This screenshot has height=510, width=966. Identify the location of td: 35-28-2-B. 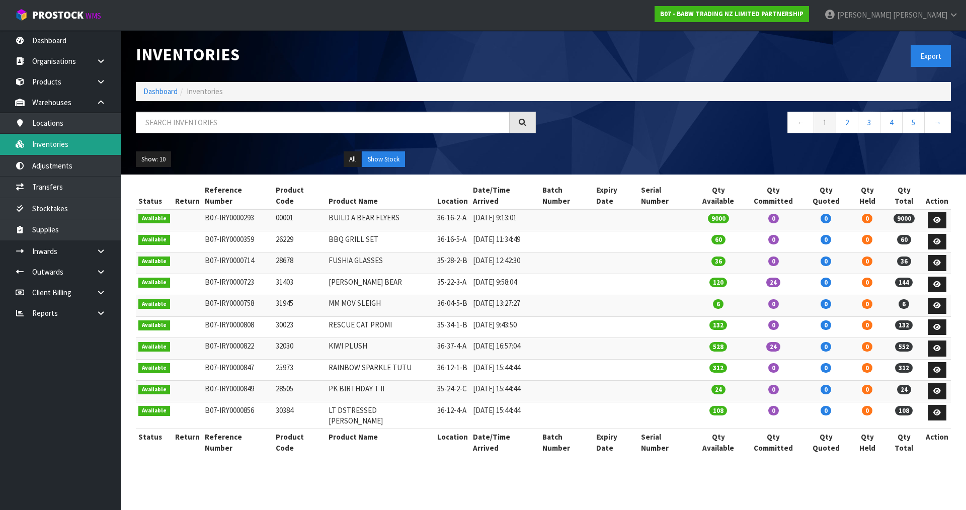
(452, 263).